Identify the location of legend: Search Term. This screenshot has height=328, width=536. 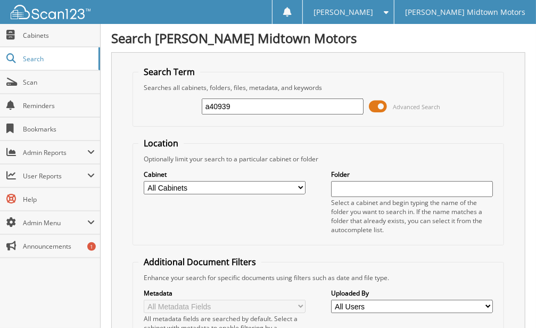
(169, 72).